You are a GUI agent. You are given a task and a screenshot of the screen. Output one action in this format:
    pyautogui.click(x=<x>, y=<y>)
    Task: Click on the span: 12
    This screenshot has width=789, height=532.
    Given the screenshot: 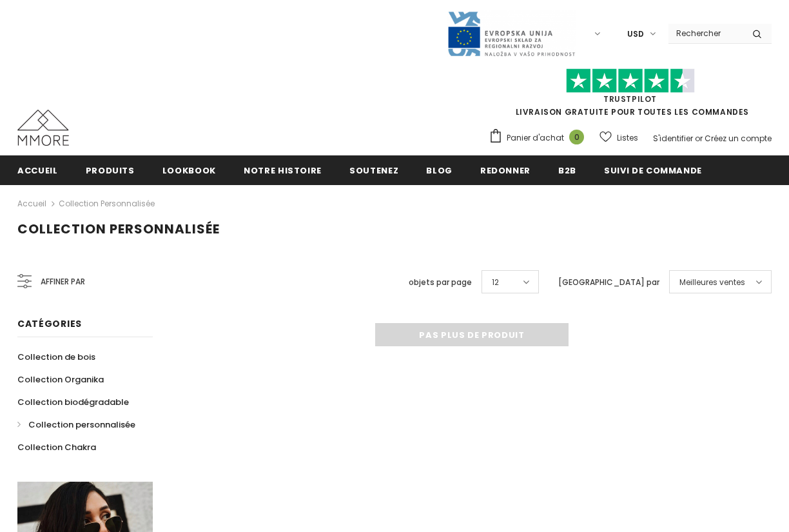 What is the action you would take?
    pyautogui.click(x=495, y=282)
    